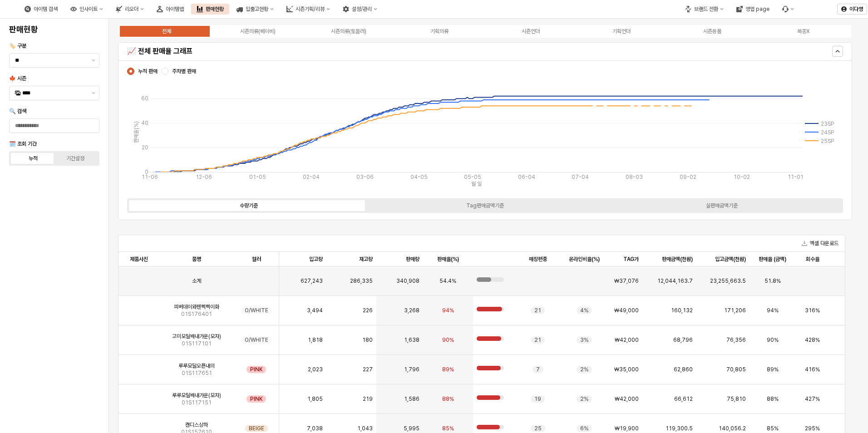  Describe the element at coordinates (315, 340) in the screenshot. I see `span: 1,818` at that location.